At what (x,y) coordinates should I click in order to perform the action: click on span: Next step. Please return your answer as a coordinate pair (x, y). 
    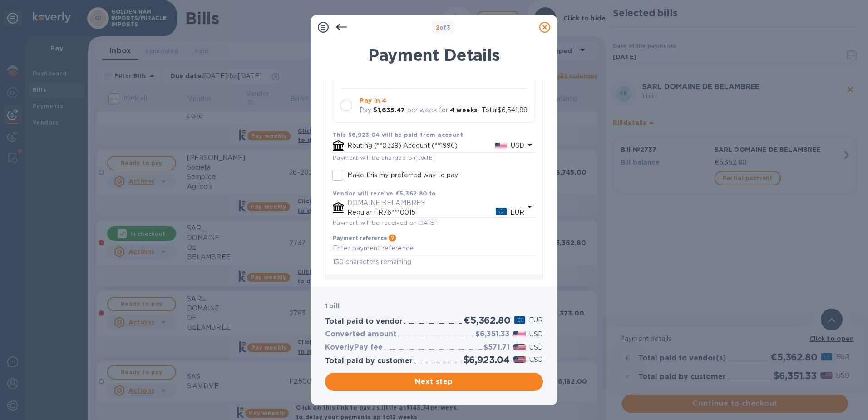
    Looking at the image, I should click on (434, 382).